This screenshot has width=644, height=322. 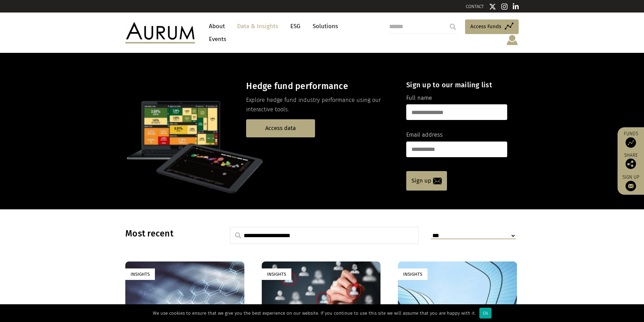 I want to click on div: Share, so click(x=630, y=161).